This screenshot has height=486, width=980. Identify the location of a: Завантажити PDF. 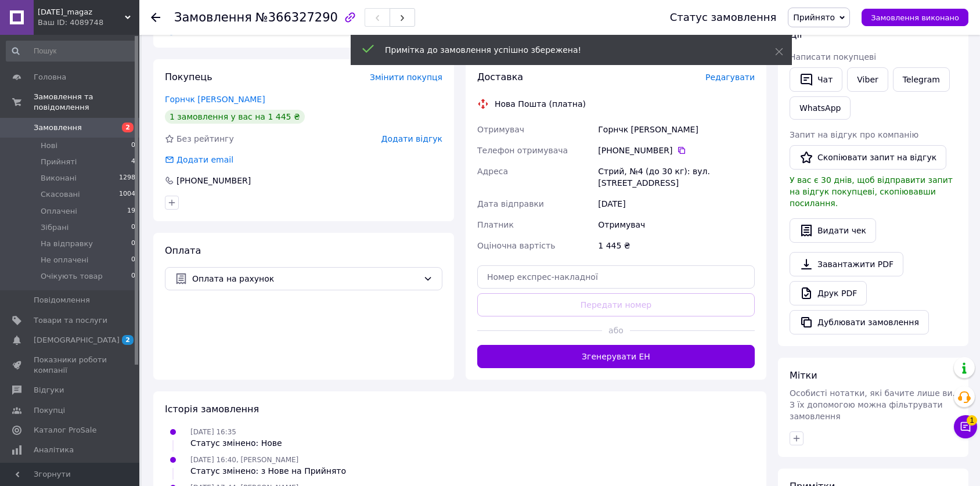
(847, 265).